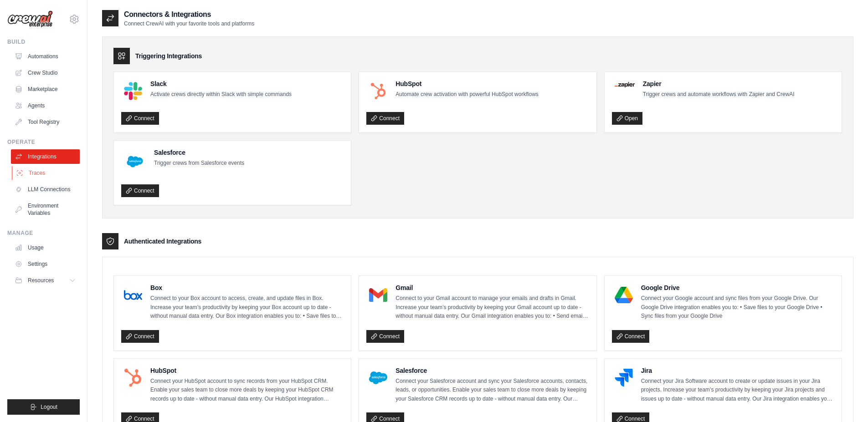 This screenshot has height=422, width=868. What do you see at coordinates (624, 378) in the screenshot?
I see `img: Jira Logo` at bounding box center [624, 378].